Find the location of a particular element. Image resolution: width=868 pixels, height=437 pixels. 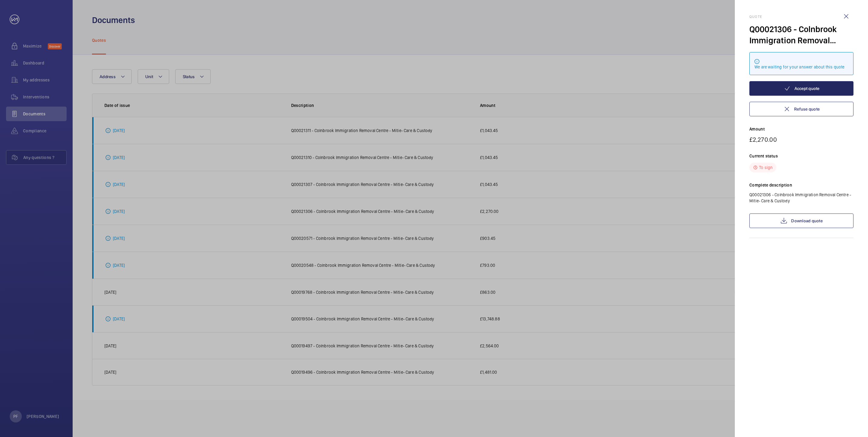

p: Current status is located at coordinates (802, 155).